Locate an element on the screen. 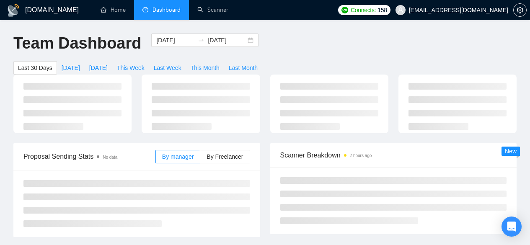 The image size is (530, 245). button: This Week is located at coordinates (131, 68).